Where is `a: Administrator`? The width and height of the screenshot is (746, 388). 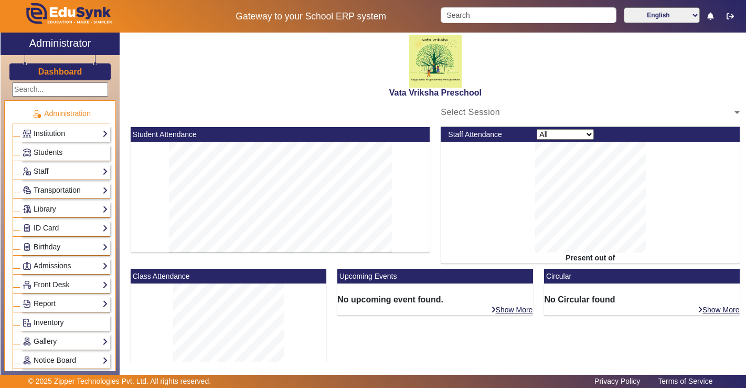
a: Administrator is located at coordinates (60, 44).